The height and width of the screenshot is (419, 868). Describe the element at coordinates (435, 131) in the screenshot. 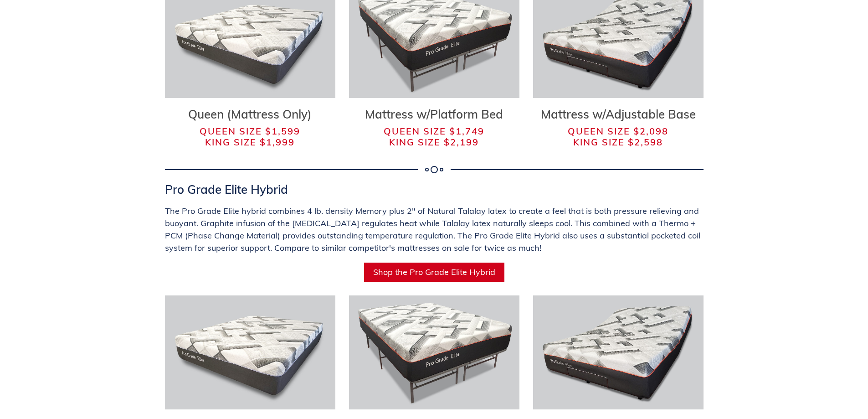

I see `h2: Queen Size $1,749` at that location.